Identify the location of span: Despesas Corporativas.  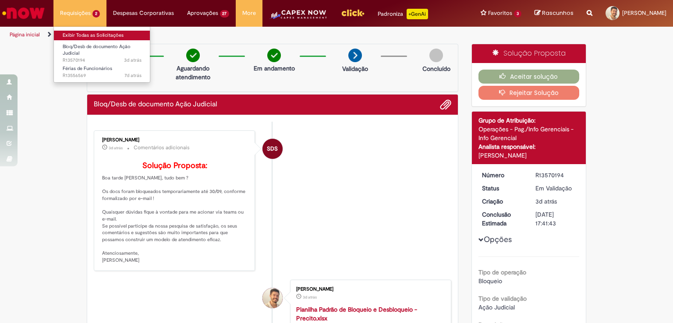
(143, 13).